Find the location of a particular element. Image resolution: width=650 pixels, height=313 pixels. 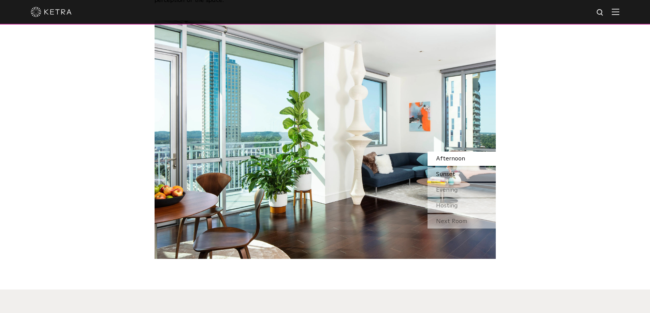

div: Next Room is located at coordinates (461, 222).